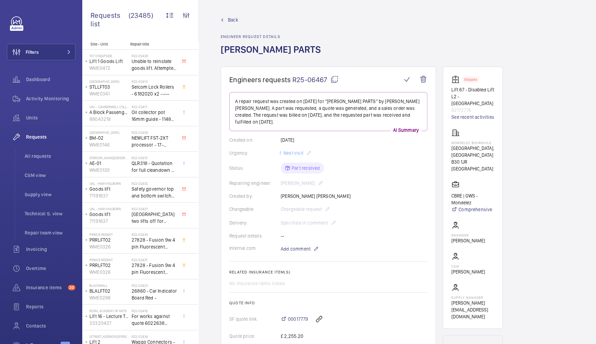 The image size is (596, 344). I want to click on span: Dashboard, so click(51, 79).